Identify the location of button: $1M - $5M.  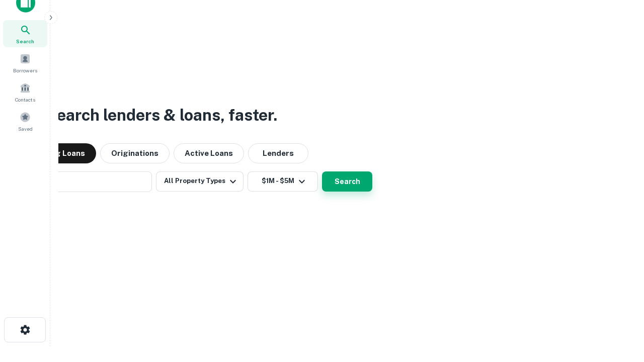
(283, 182).